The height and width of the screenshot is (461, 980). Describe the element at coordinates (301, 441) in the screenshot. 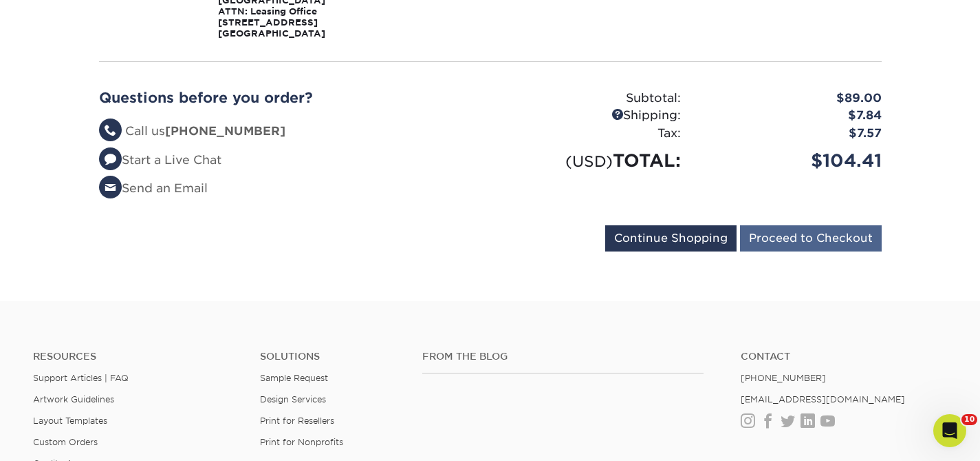

I see `a: Print for Nonprofits` at that location.